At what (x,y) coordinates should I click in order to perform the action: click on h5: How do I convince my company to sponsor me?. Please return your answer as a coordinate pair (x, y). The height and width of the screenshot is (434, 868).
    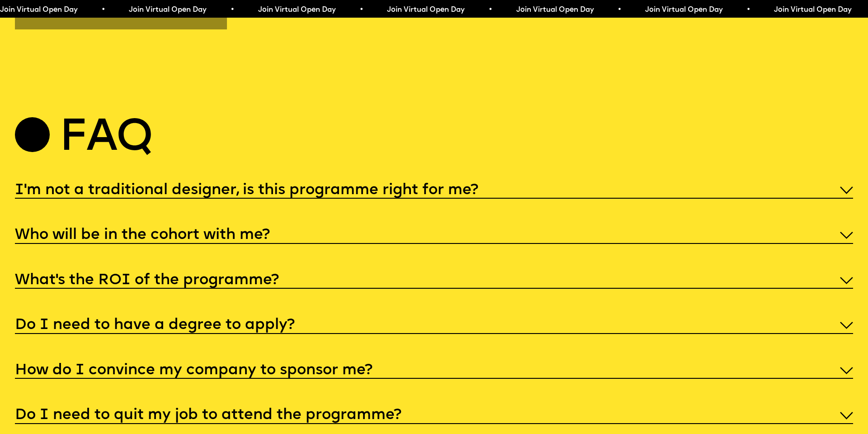
    Looking at the image, I should click on (194, 370).